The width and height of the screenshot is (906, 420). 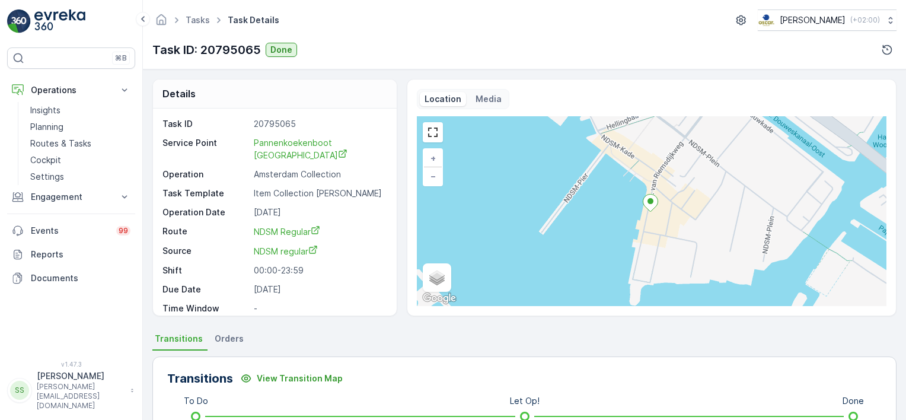 What do you see at coordinates (47, 127) in the screenshot?
I see `p: Planning` at bounding box center [47, 127].